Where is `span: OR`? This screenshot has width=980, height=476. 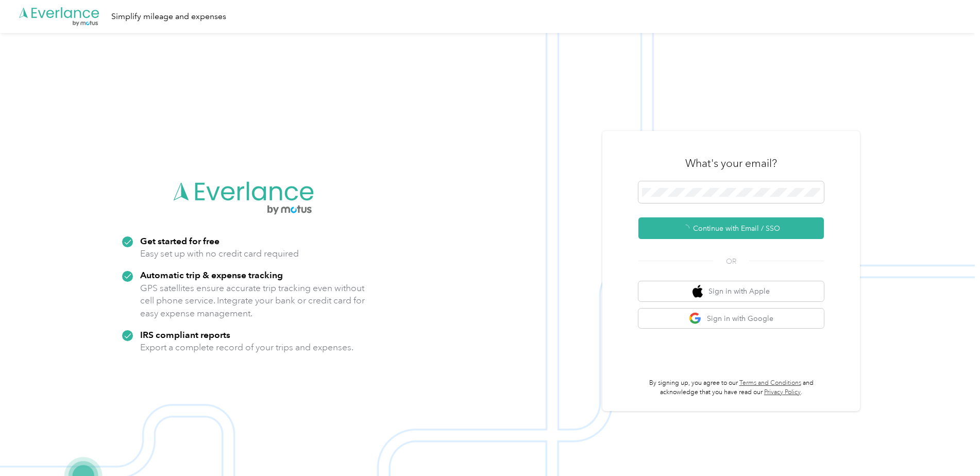
span: OR is located at coordinates (731, 261).